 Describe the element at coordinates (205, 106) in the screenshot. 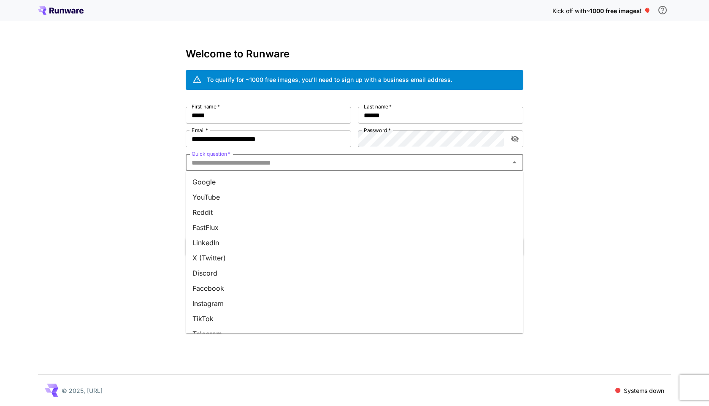

I see `label: First name` at that location.